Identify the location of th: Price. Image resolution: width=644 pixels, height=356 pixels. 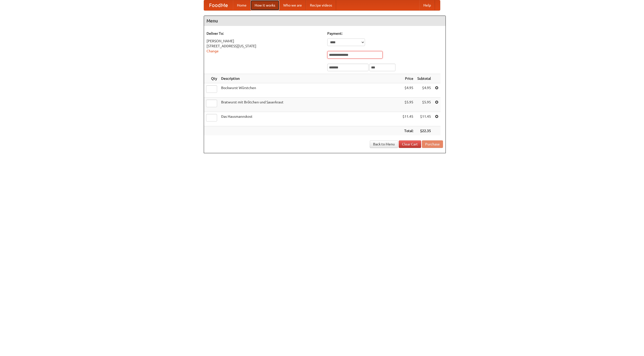
(408, 78).